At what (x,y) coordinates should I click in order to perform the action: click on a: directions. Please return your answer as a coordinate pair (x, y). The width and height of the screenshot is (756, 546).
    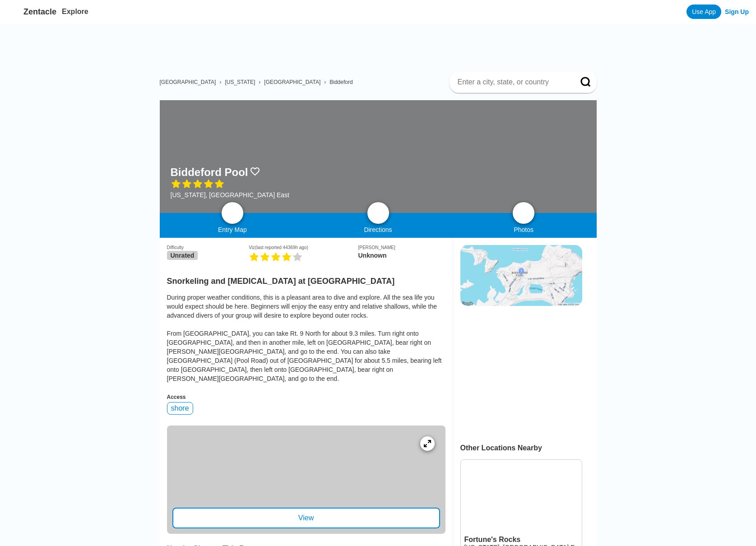
    Looking at the image, I should click on (378, 213).